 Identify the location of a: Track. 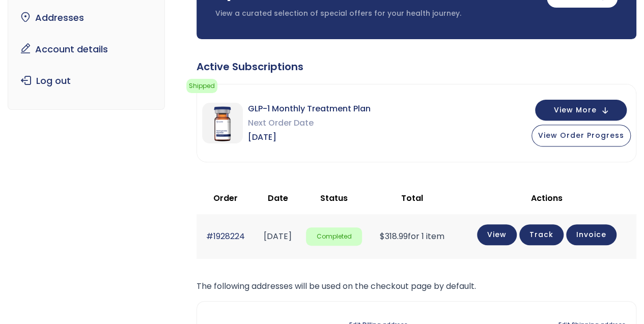
(541, 234).